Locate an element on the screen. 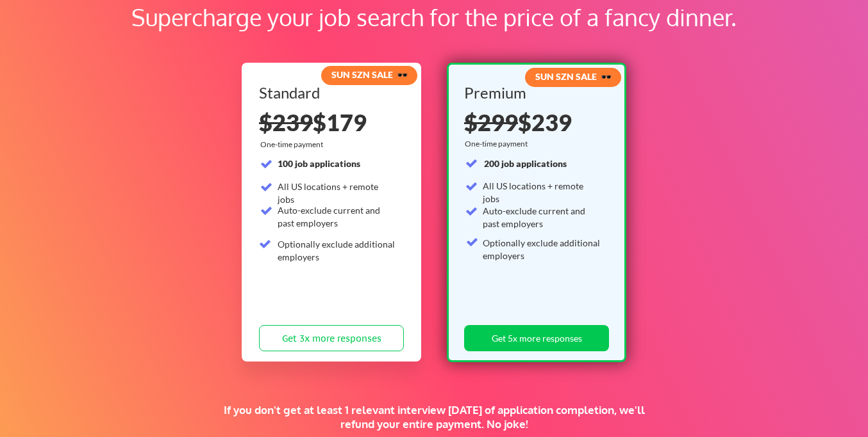 This screenshot has width=868, height=437. button: Get 3x more responses is located at coordinates (331, 339).